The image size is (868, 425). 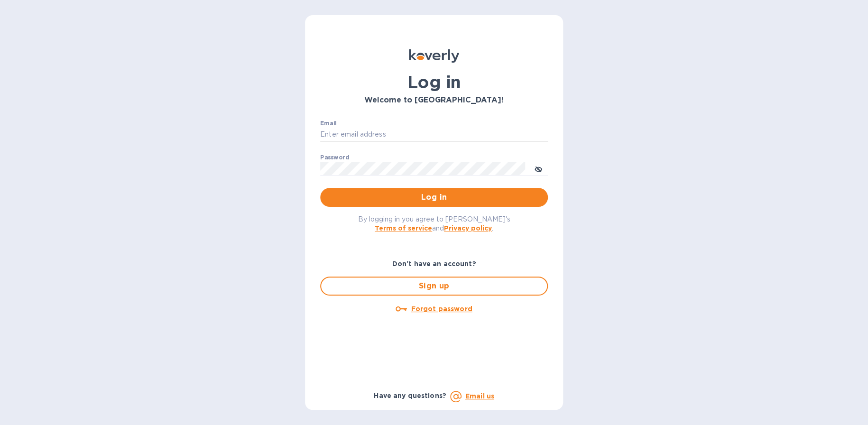 I want to click on u: Forgot password, so click(x=441, y=308).